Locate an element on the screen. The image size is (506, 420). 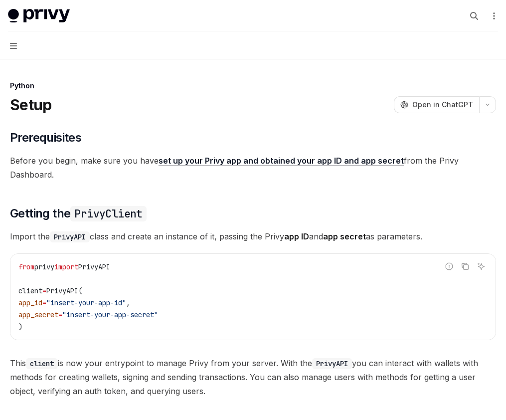
span: "insert-your-app-secret" is located at coordinates (111, 315).